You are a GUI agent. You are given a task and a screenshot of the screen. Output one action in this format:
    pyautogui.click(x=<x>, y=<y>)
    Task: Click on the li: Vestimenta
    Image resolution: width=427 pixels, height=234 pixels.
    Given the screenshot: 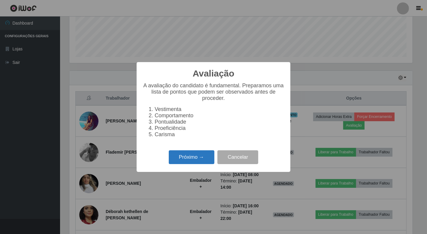 What is the action you would take?
    pyautogui.click(x=220, y=109)
    